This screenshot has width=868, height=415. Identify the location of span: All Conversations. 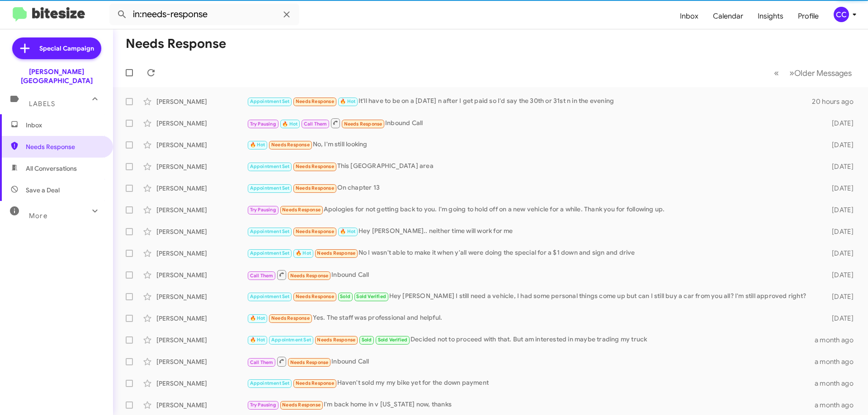
(51, 168).